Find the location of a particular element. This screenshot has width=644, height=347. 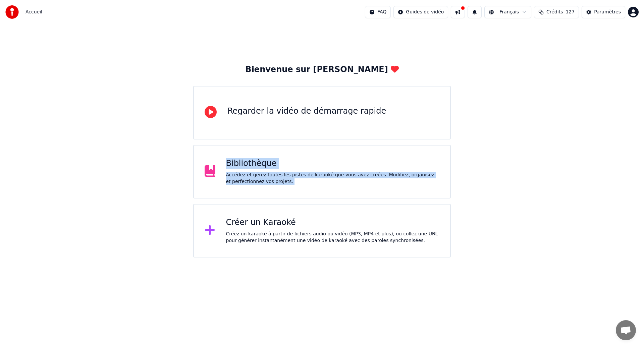

img: youka is located at coordinates (12, 12).